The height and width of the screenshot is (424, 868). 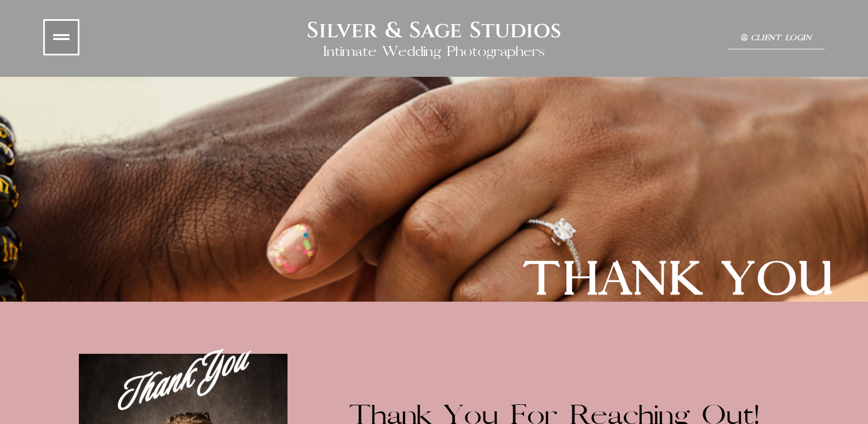 I want to click on span: Client Login, so click(x=782, y=38).